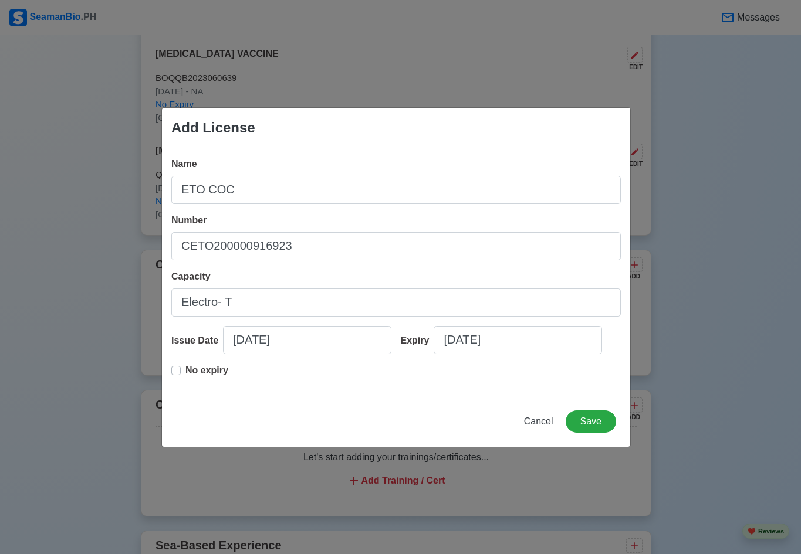 Image resolution: width=801 pixels, height=554 pixels. I want to click on span: Capacity, so click(191, 276).